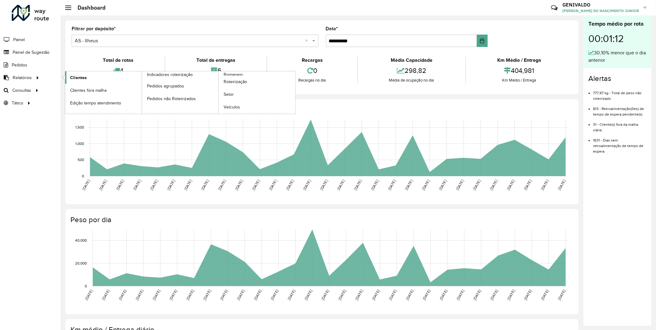  Describe the element at coordinates (229, 94) in the screenshot. I see `span: Setor` at that location.